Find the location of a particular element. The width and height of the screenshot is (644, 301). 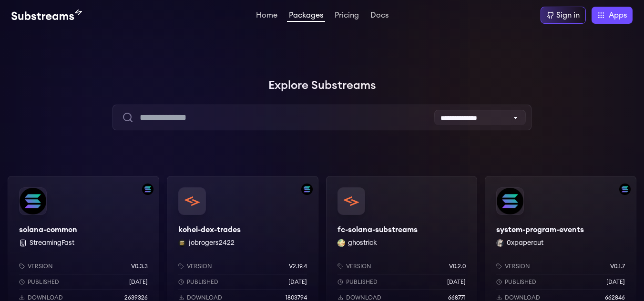

p: v0.1.7 is located at coordinates (617, 267).